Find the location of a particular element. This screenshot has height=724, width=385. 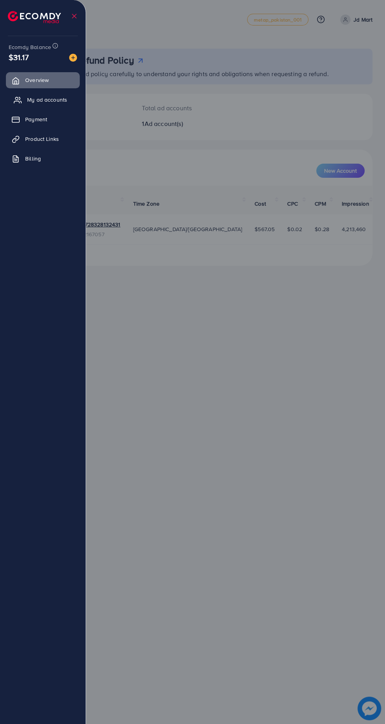

a: Billing is located at coordinates (43, 159).